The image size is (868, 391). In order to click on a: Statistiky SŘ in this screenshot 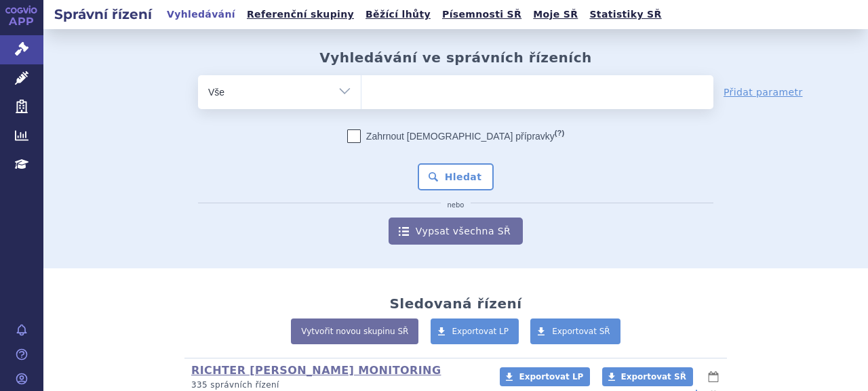, I will do `click(625, 14)`.